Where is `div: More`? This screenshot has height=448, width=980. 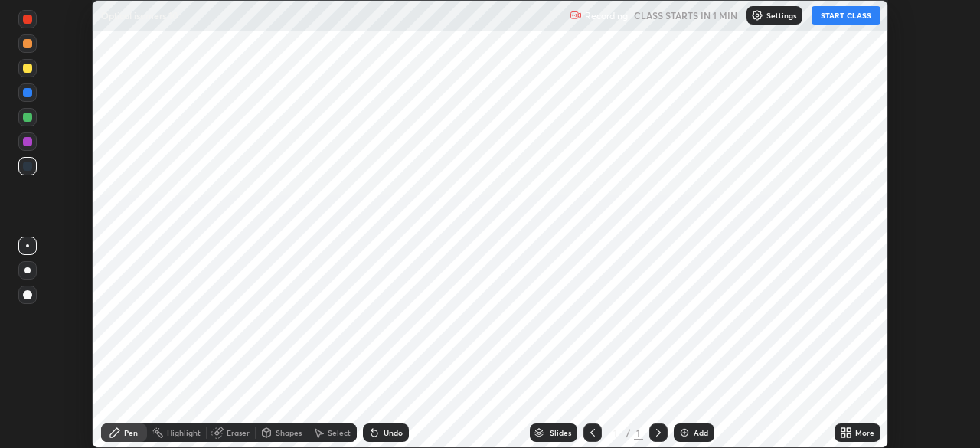
div: More is located at coordinates (864, 433).